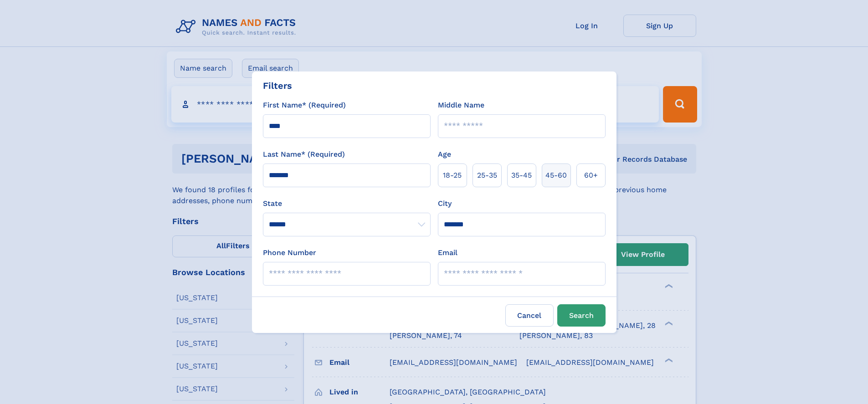  Describe the element at coordinates (529, 315) in the screenshot. I see `label: Cancel` at that location.